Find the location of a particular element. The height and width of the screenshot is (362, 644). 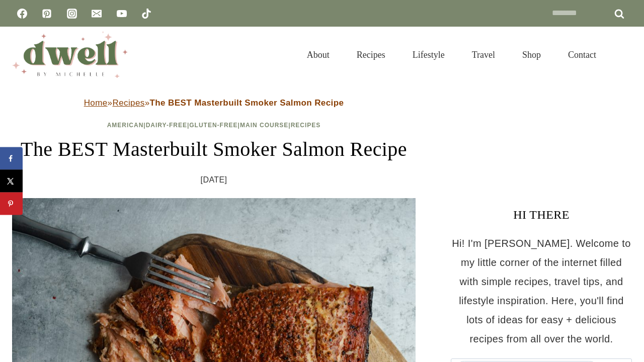

a: TikTok is located at coordinates (146, 13).